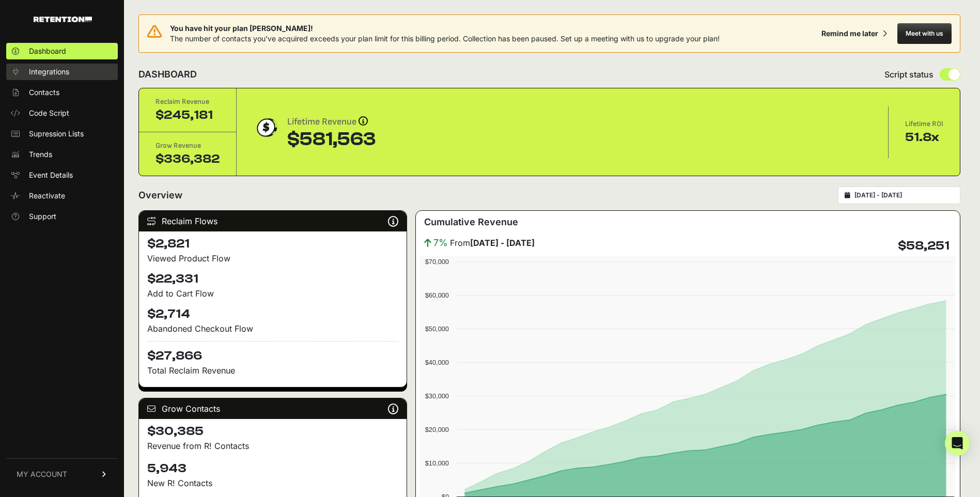  I want to click on h4: $30,385, so click(273, 431).